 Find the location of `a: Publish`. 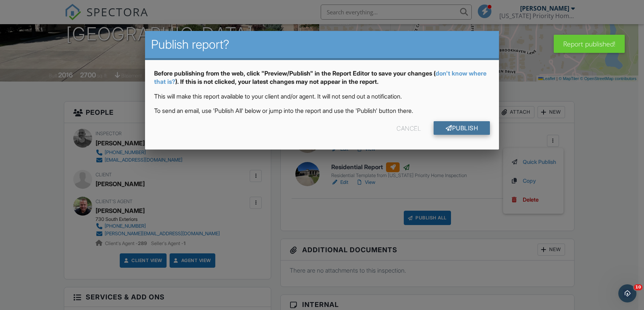

a: Publish is located at coordinates (462, 128).